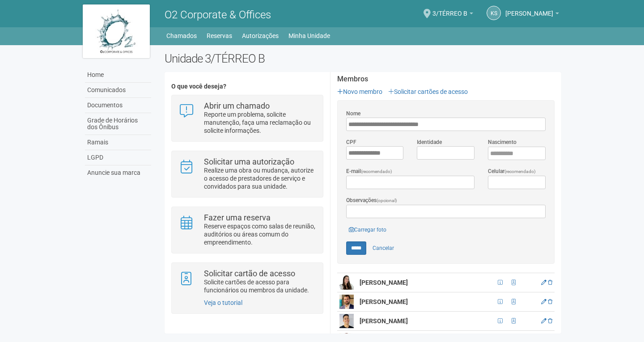 The height and width of the screenshot is (342, 644). Describe the element at coordinates (182, 36) in the screenshot. I see `a: Chamados` at that location.